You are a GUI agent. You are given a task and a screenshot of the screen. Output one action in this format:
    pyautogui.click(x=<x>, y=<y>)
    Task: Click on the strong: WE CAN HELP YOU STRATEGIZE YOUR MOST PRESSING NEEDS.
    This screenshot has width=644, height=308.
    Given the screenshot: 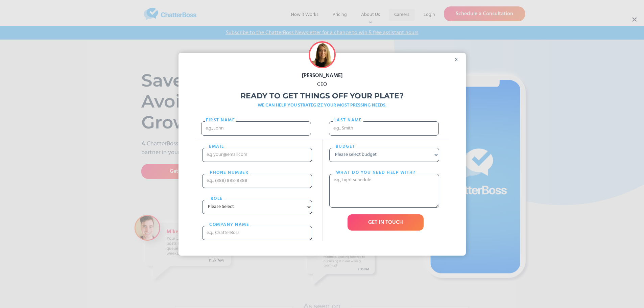 What is the action you would take?
    pyautogui.click(x=322, y=105)
    